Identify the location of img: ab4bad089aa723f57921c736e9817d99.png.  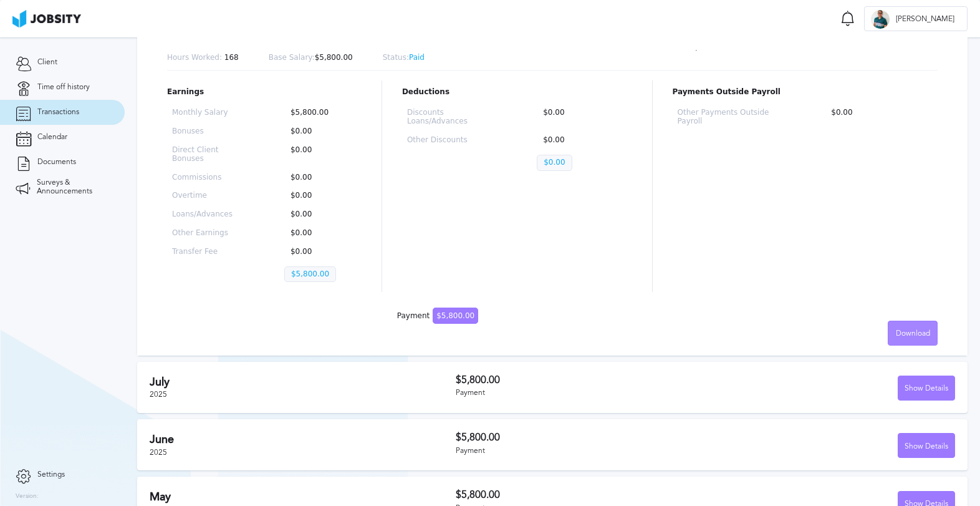
(47, 19).